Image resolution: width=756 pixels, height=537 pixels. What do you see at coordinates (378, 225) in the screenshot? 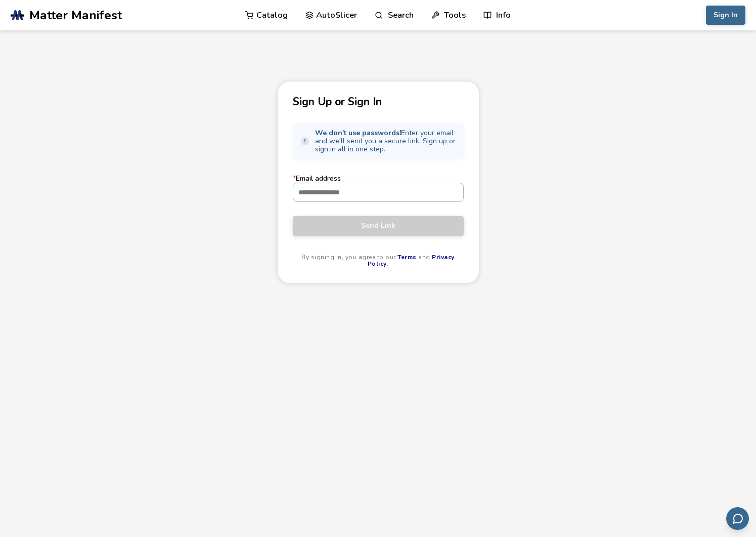
I see `span: Send Link` at bounding box center [378, 225].